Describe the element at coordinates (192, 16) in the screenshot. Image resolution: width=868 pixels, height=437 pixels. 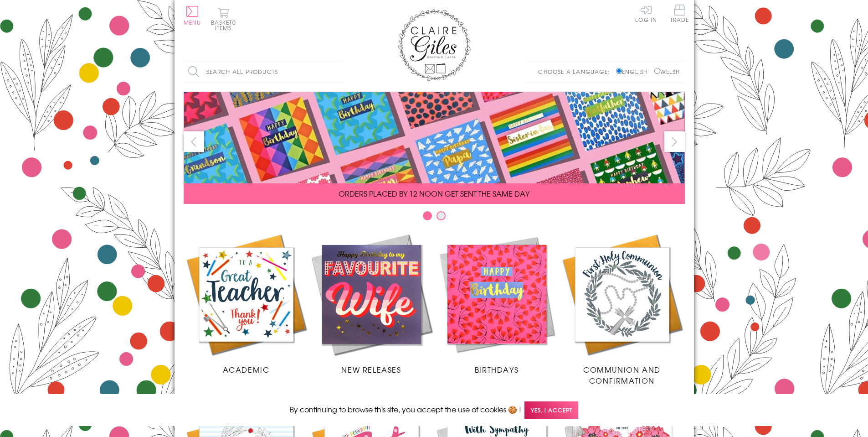
I see `button: Menu` at that location.